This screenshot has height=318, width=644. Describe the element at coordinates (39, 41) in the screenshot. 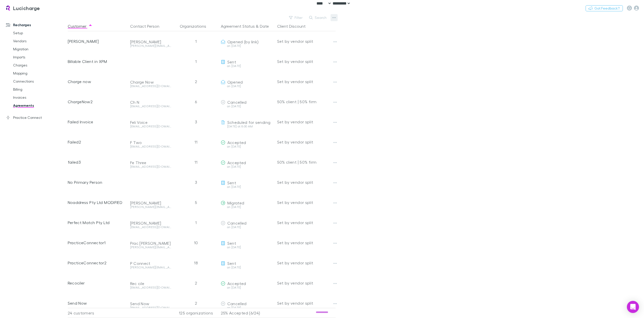

I see `a: Vendors` at that location.